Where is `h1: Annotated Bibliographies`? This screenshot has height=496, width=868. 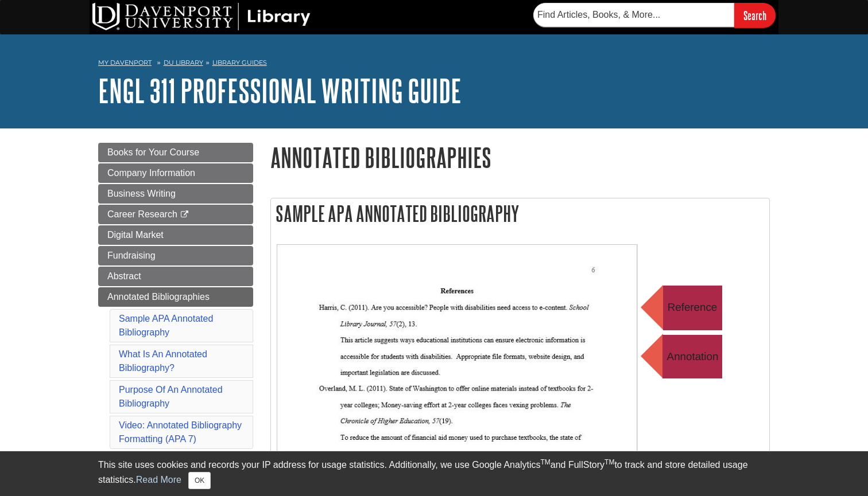 h1: Annotated Bibliographies is located at coordinates (520, 157).